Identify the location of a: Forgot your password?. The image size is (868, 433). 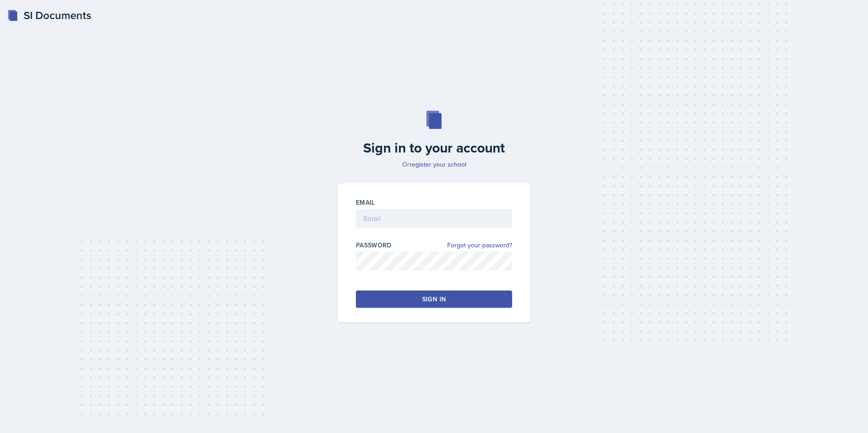
(479, 245).